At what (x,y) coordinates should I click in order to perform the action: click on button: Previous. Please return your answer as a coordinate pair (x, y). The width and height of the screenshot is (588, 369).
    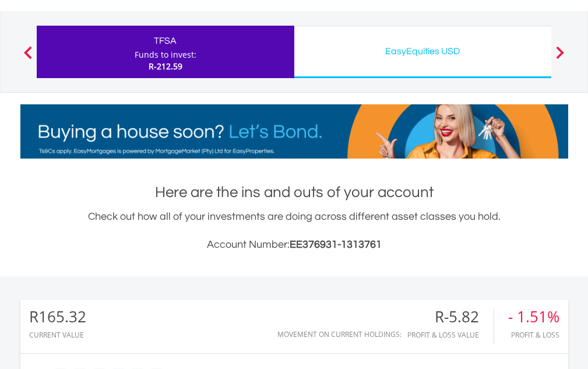
    Looking at the image, I should click on (28, 58).